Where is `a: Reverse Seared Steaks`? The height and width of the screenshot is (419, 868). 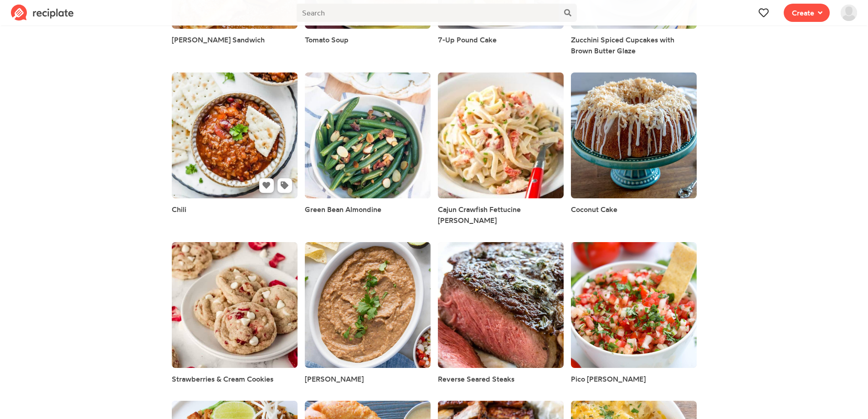 a: Reverse Seared Steaks is located at coordinates (476, 379).